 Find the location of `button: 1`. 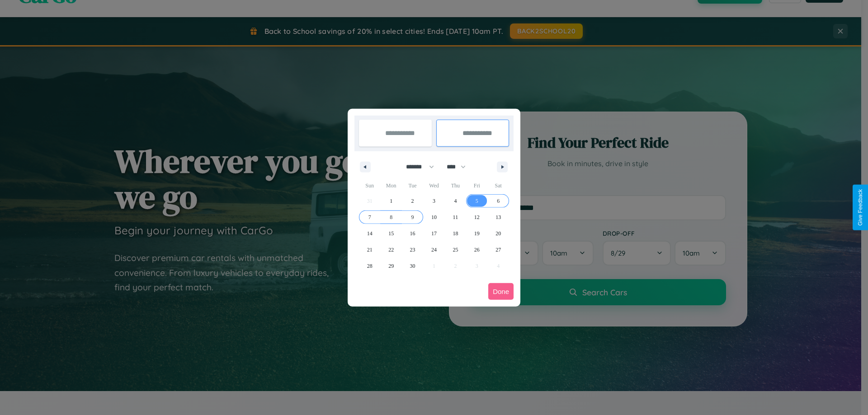

button: 1 is located at coordinates (391, 201).